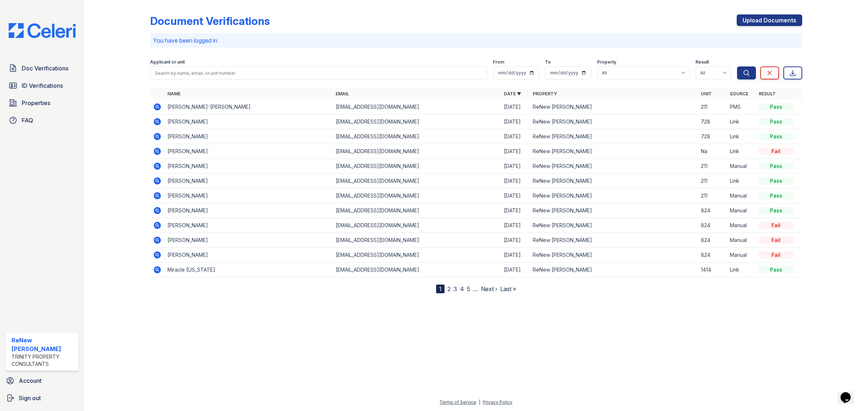  I want to click on input: Search by name, email, or unit number, so click(319, 73).